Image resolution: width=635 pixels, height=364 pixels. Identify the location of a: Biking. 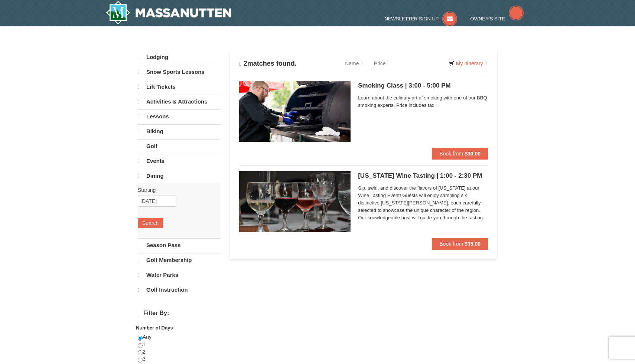
(179, 131).